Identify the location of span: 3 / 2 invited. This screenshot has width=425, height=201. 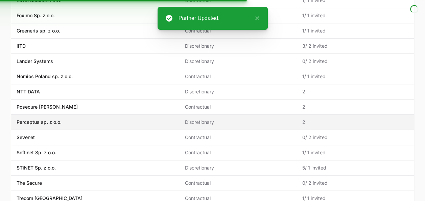
(355, 46).